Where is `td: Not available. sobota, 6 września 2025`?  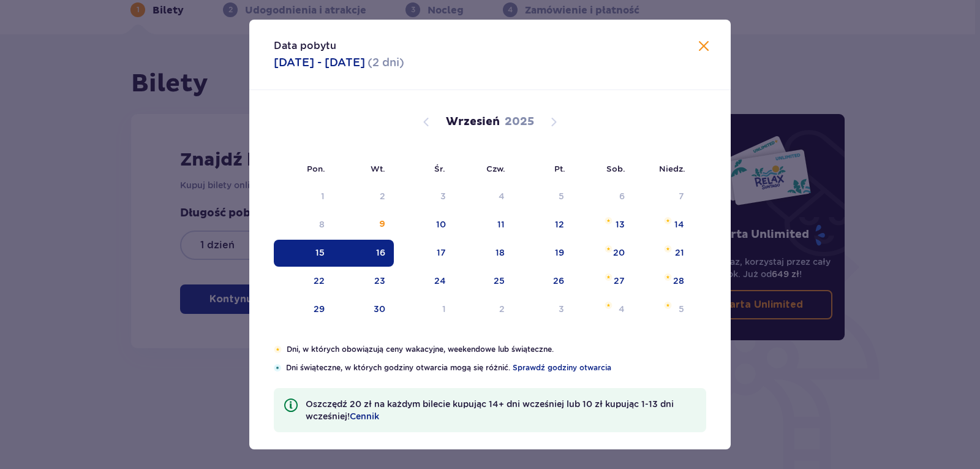
td: Not available. sobota, 6 września 2025 is located at coordinates (603, 197).